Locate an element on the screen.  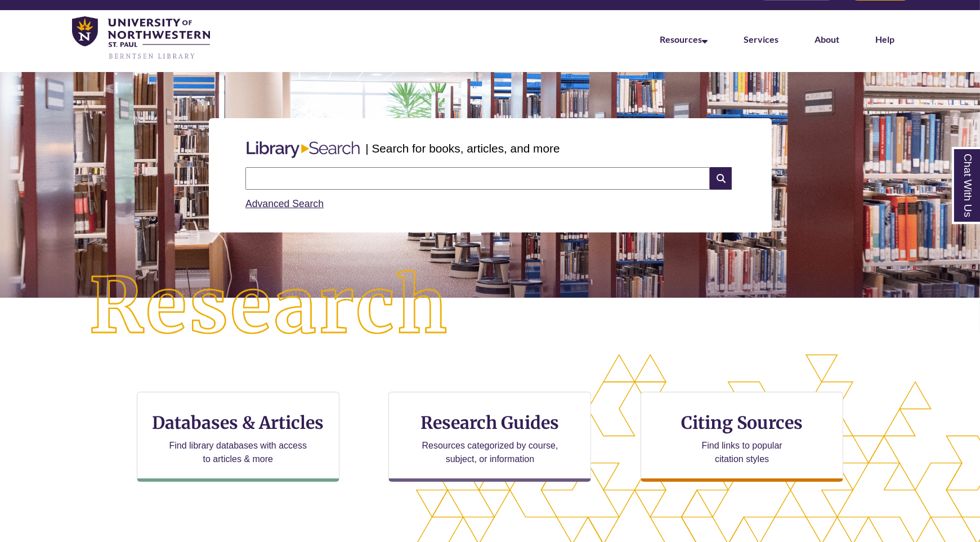
a: About is located at coordinates (827, 39).